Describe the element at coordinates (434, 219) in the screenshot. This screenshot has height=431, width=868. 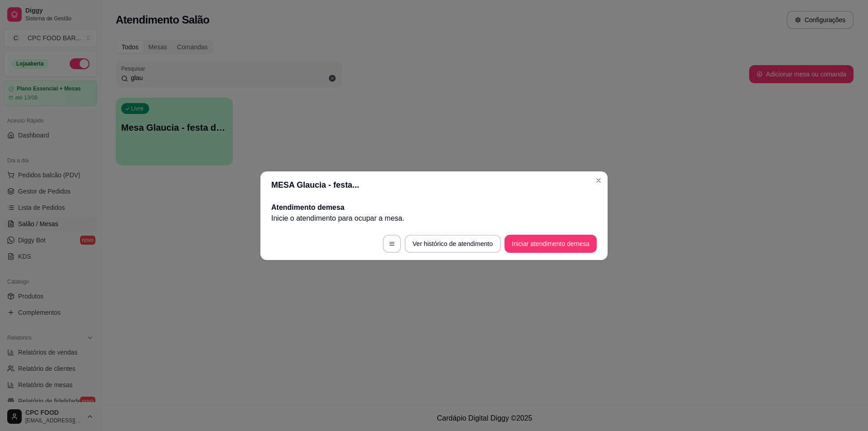
I see `p: Inicie o atendimento para ocupar a mesa .` at that location.